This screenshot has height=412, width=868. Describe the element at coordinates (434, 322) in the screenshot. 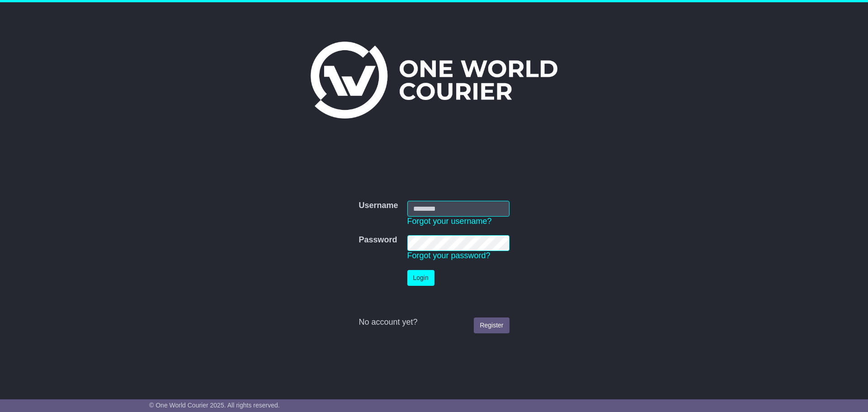

I see `div: No account yet?` at that location.